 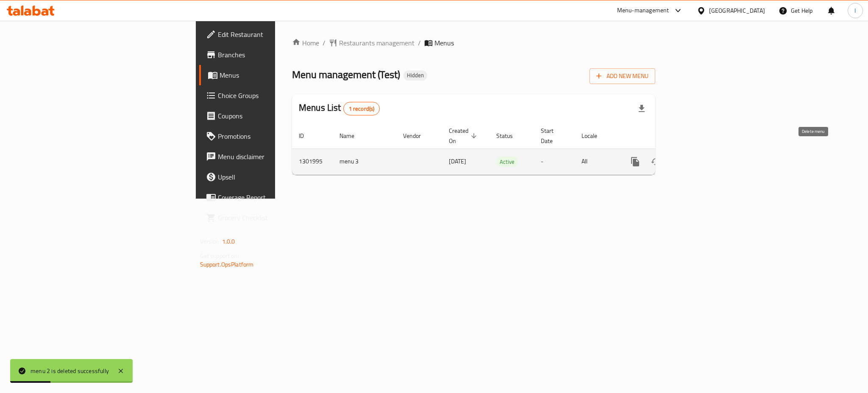 What do you see at coordinates (352, 136) in the screenshot?
I see `span: Name` at bounding box center [352, 136].